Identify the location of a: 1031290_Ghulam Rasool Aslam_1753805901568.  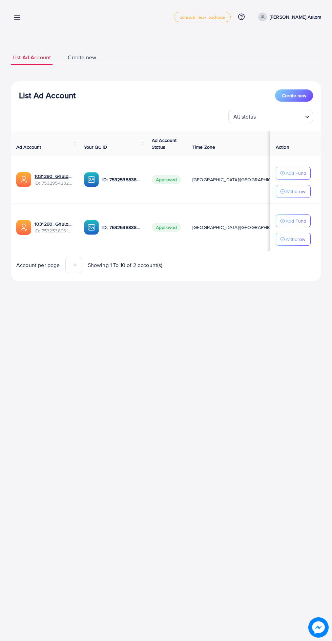
(54, 224).